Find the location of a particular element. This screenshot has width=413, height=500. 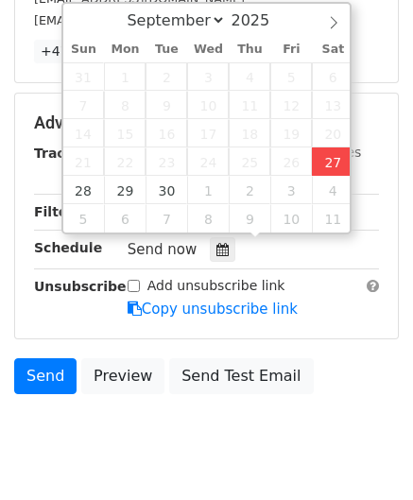

span: September 3, 2025 is located at coordinates (208, 77).